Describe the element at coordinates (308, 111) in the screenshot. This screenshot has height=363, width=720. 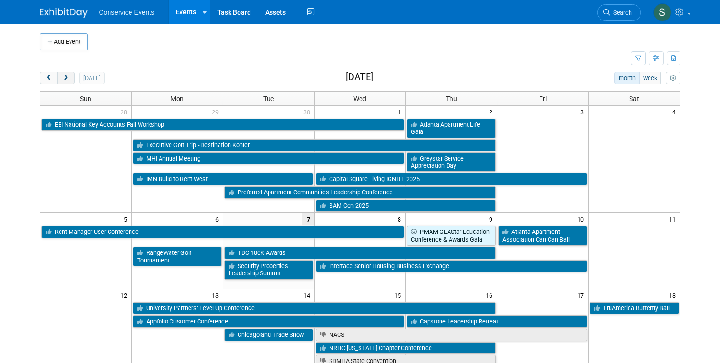
I see `span: 30` at that location.